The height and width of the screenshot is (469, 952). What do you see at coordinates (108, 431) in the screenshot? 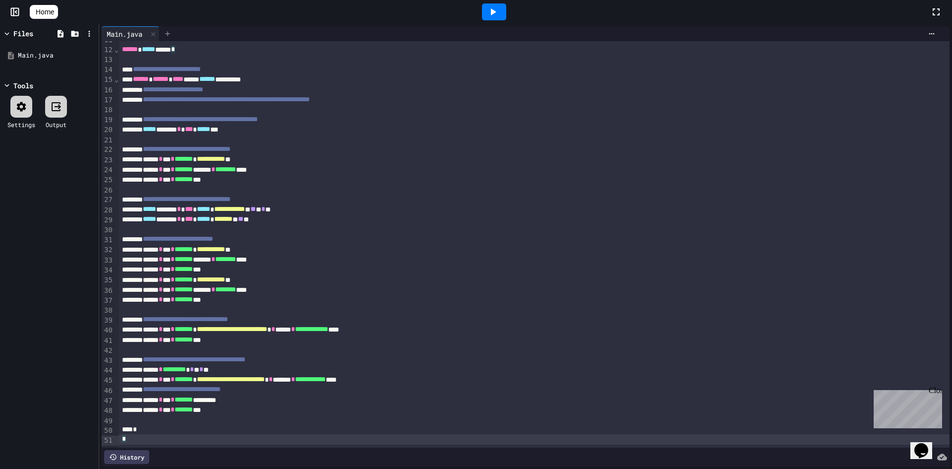
I see `div: 50` at bounding box center [108, 431].